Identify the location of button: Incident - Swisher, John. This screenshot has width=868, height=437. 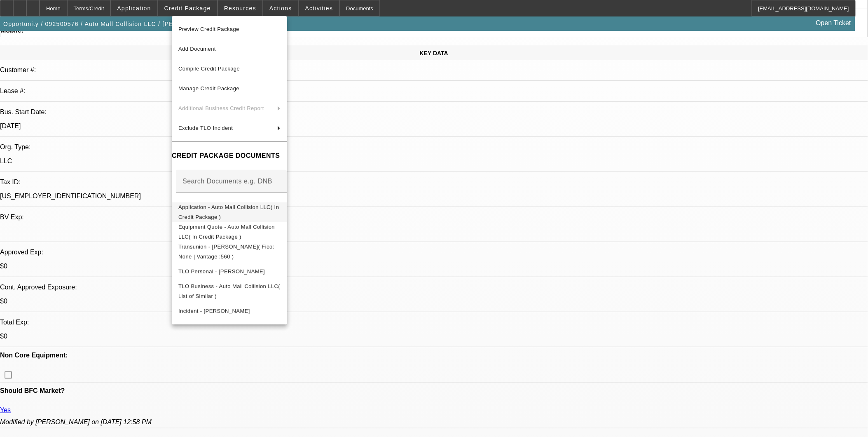
(229, 311).